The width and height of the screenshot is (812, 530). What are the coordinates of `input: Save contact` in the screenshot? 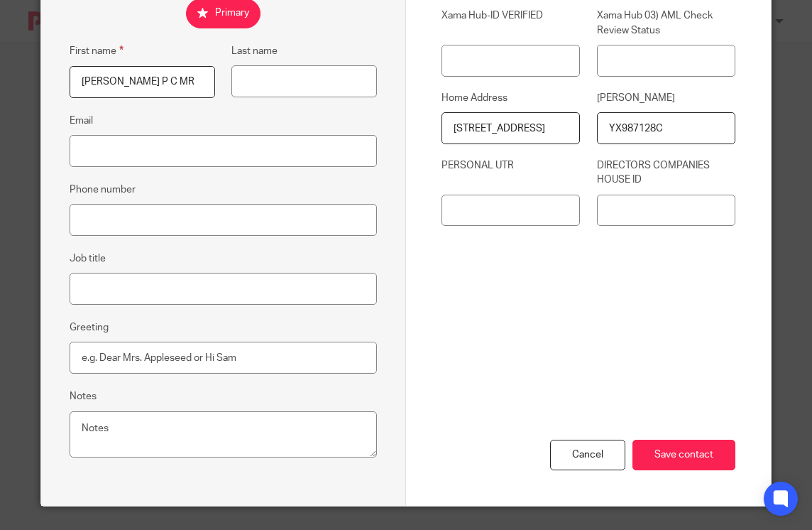 It's located at (683, 455).